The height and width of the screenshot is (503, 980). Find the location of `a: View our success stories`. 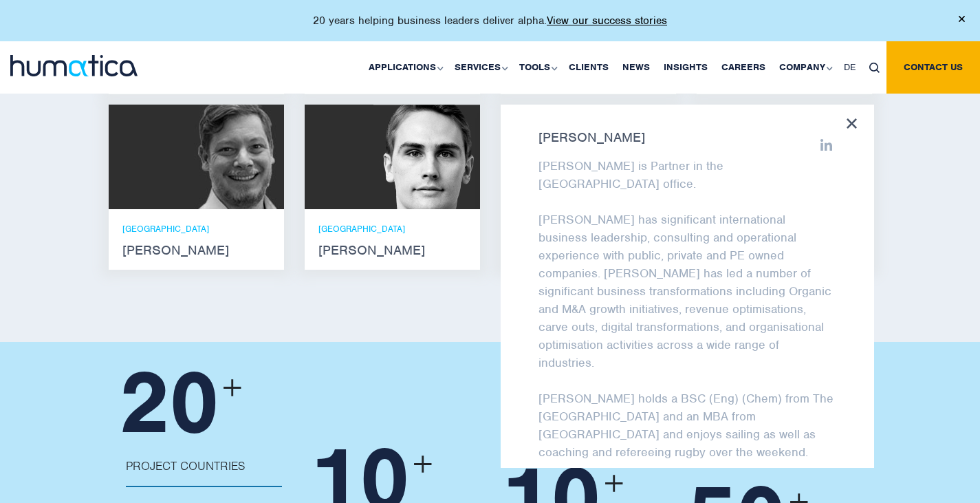

a: View our success stories is located at coordinates (607, 21).